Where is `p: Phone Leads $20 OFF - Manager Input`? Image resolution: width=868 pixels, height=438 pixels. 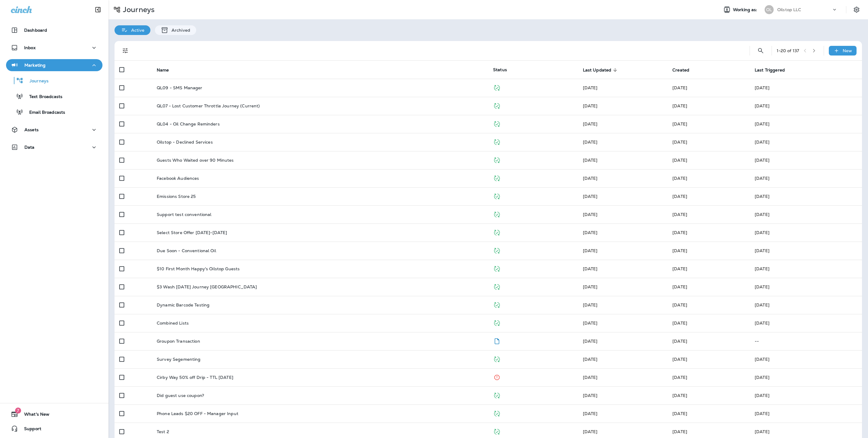
p: Phone Leads $20 OFF - Manager Input is located at coordinates (197, 413).